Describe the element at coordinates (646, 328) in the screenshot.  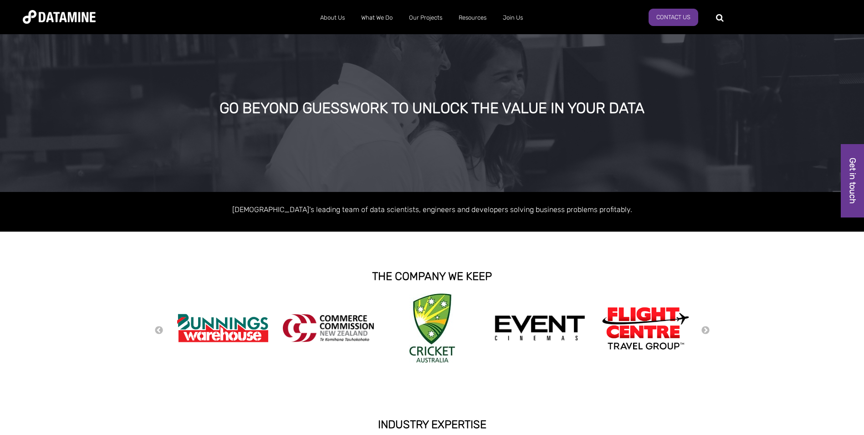
I see `img: Flight Centre` at that location.